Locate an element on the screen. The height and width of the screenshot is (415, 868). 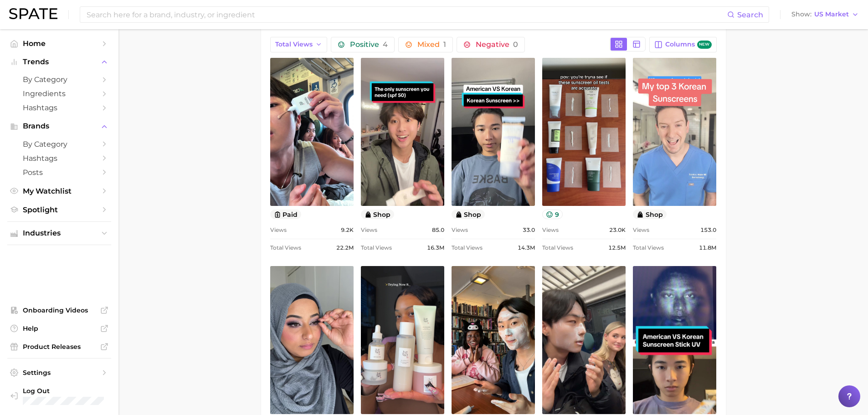
span: Show is located at coordinates (801, 14).